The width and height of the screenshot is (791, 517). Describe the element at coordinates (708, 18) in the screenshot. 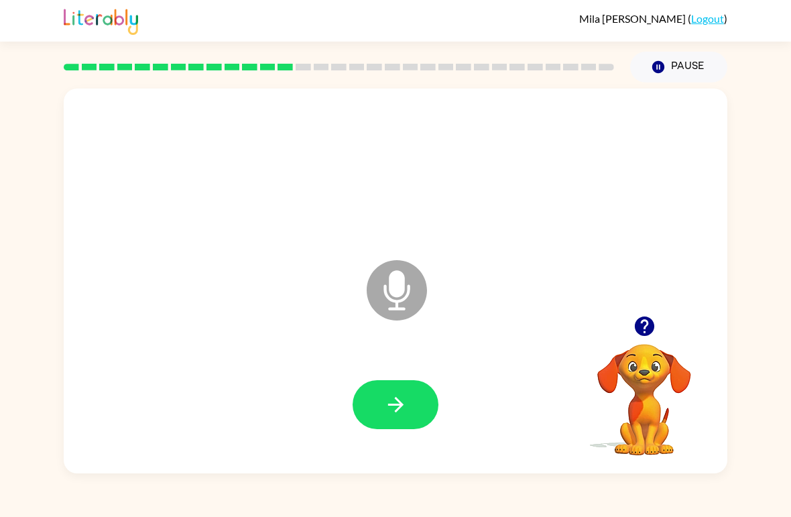

I see `a: Logout` at that location.